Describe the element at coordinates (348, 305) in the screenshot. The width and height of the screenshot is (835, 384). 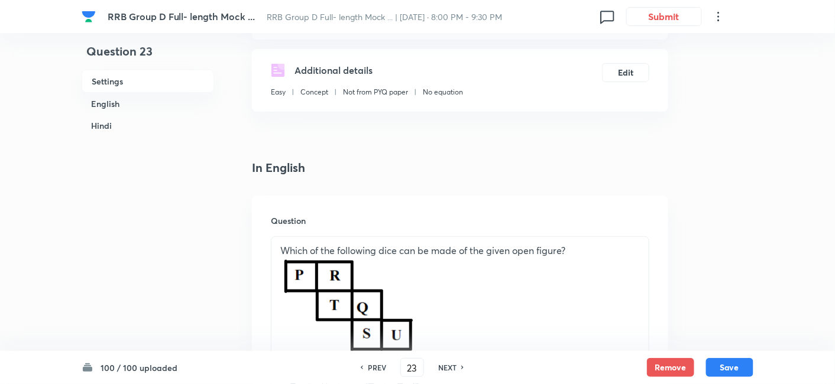
I see `img: ASr0yqm2FNMsAAAAAElFTkSuQmCC` at that location.